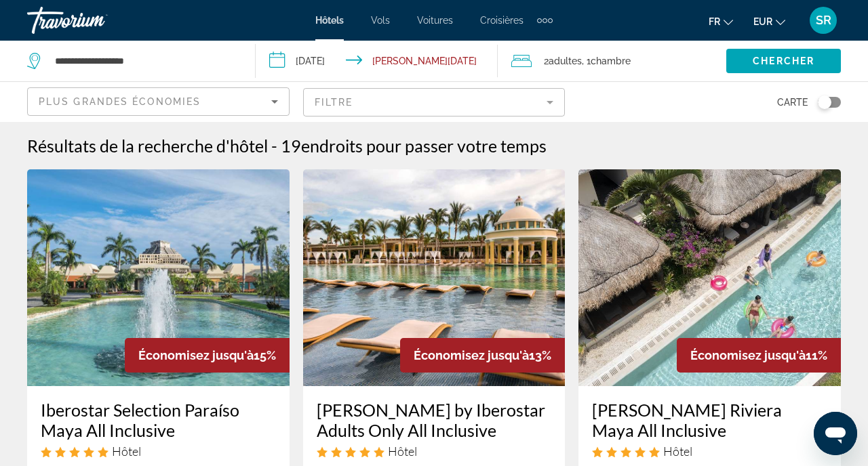 Image resolution: width=868 pixels, height=466 pixels. I want to click on button: Toggle map, so click(824, 102).